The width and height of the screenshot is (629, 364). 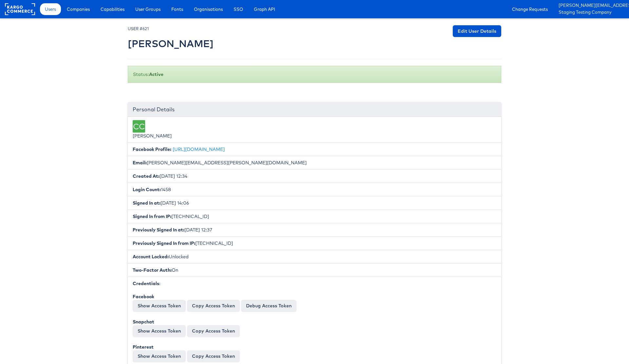 What do you see at coordinates (51, 9) in the screenshot?
I see `span: Users` at bounding box center [51, 9].